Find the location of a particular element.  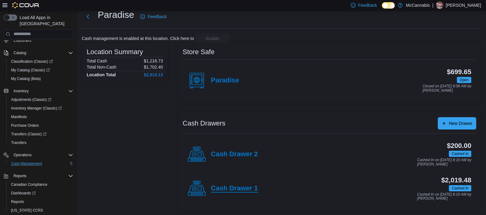

button: Cash Management is located at coordinates (41, 164).